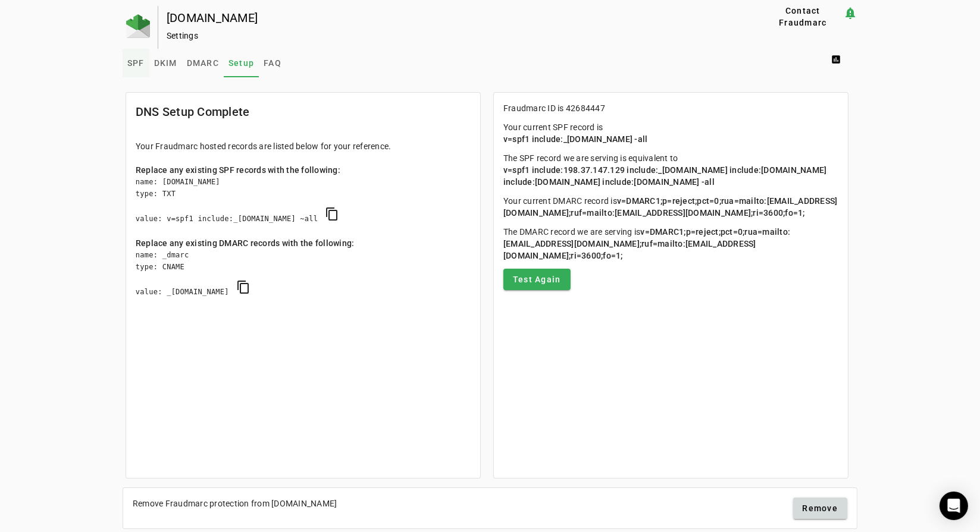 The height and width of the screenshot is (532, 980). Describe the element at coordinates (303, 170) in the screenshot. I see `div: Replace any existing SPF records with the following:` at that location.